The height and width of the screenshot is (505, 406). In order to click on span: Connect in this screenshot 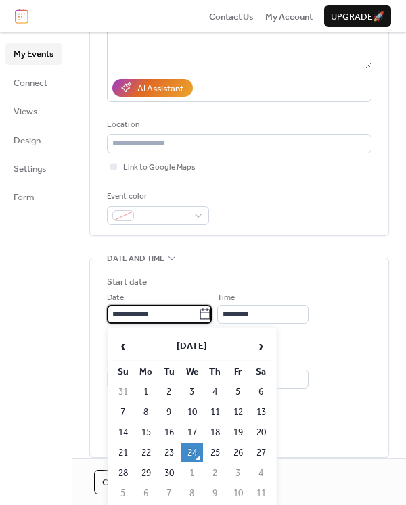, I will do `click(30, 83)`.